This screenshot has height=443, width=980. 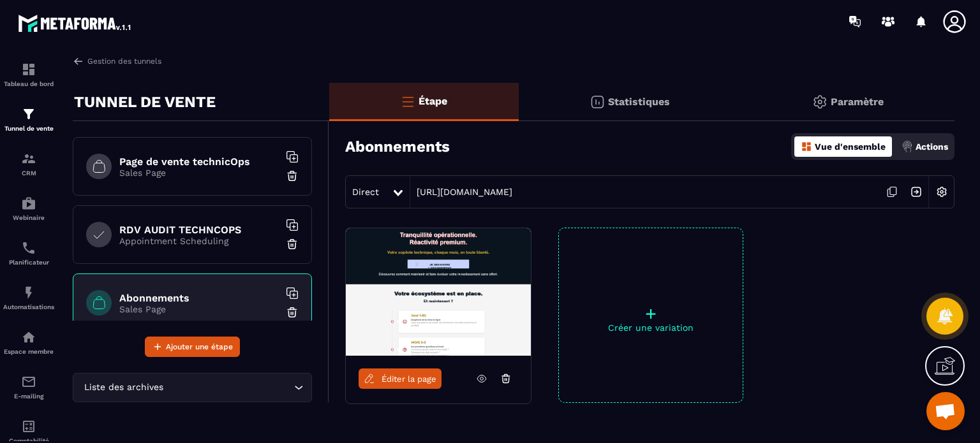 What do you see at coordinates (199, 162) in the screenshot?
I see `h6: Page de vente technicOps` at bounding box center [199, 162].